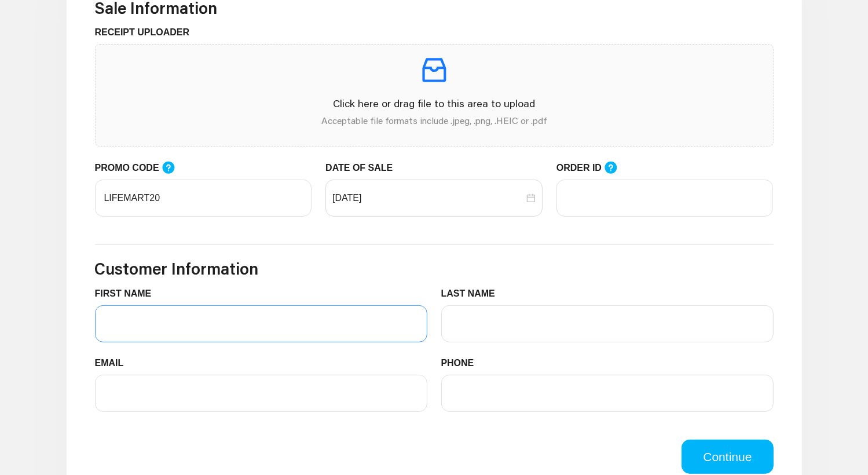 The width and height of the screenshot is (868, 475). I want to click on input: FIRST NAME, so click(261, 324).